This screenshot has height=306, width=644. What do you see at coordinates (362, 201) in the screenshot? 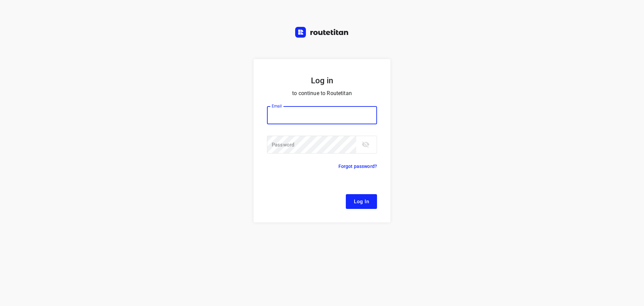
I see `span: Log In` at bounding box center [362, 201].